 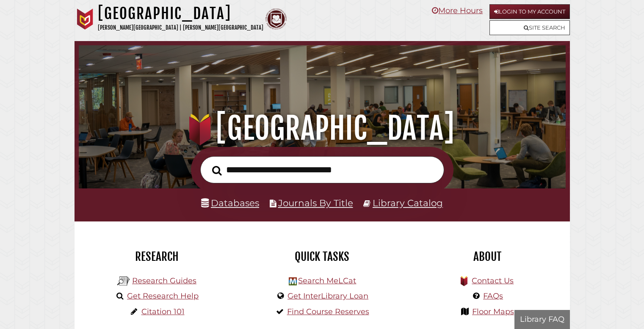 I want to click on a: Site Search, so click(x=529, y=28).